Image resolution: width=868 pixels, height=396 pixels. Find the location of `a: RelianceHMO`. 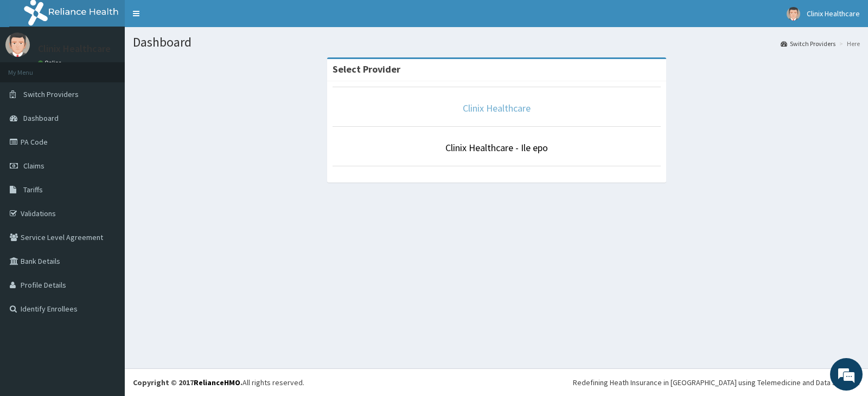

a: RelianceHMO is located at coordinates (217, 382).